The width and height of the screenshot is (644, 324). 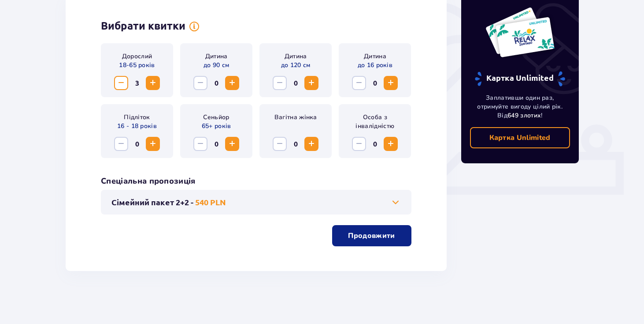 What do you see at coordinates (372, 235) in the screenshot?
I see `p: Продовжити` at bounding box center [372, 235].